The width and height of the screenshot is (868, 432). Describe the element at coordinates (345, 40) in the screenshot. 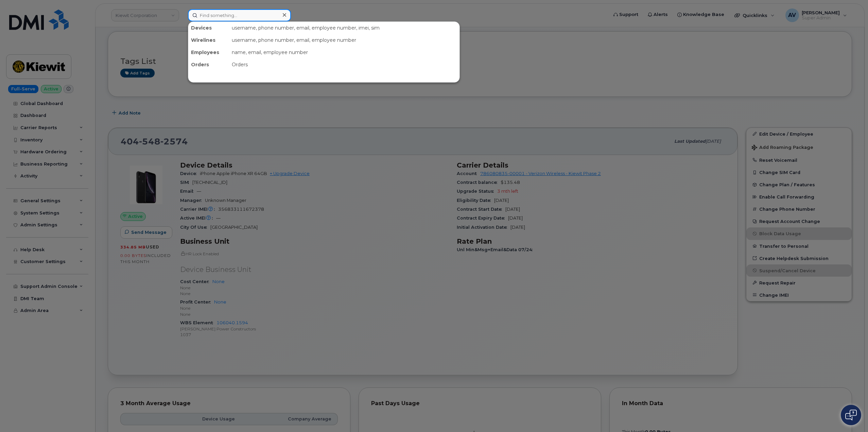

I see `div: username, phone number, email, employee number` at that location.